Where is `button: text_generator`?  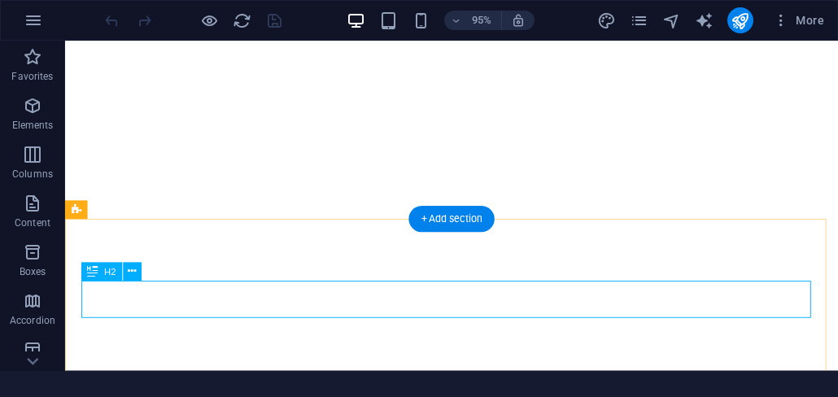 button: text_generator is located at coordinates (704, 20).